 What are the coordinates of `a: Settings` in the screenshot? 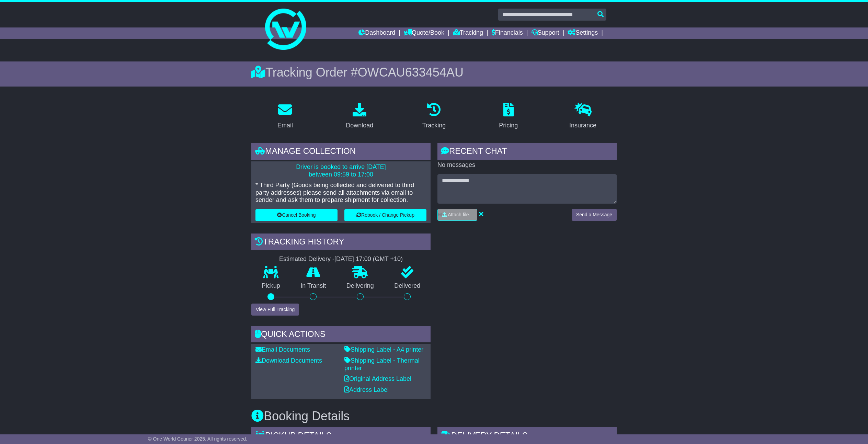 It's located at (582, 33).